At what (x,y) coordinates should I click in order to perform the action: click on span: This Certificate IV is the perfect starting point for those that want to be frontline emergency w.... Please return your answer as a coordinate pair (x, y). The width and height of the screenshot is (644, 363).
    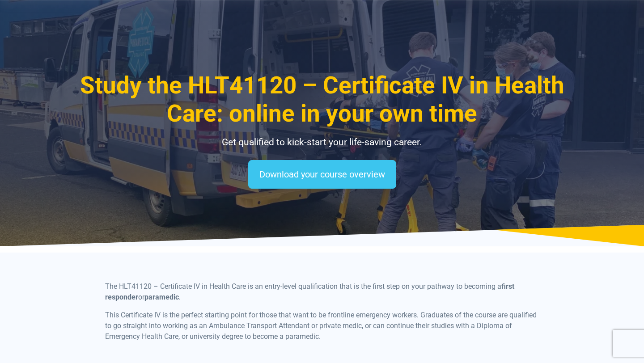
    Looking at the image, I should click on (321, 325).